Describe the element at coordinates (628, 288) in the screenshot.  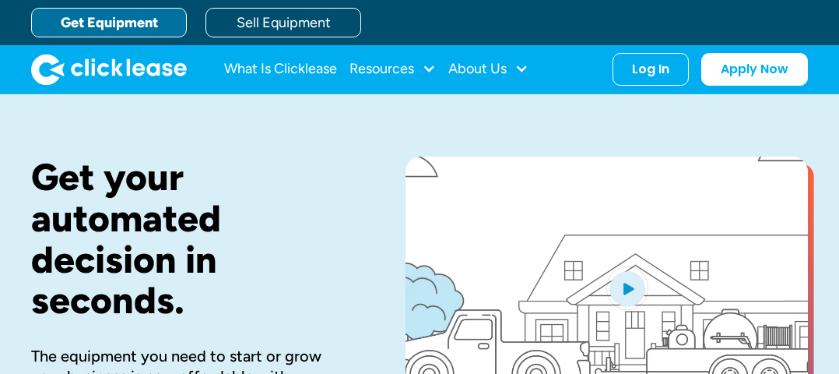
I see `img: Blue play button logo on a light blue circular background` at that location.